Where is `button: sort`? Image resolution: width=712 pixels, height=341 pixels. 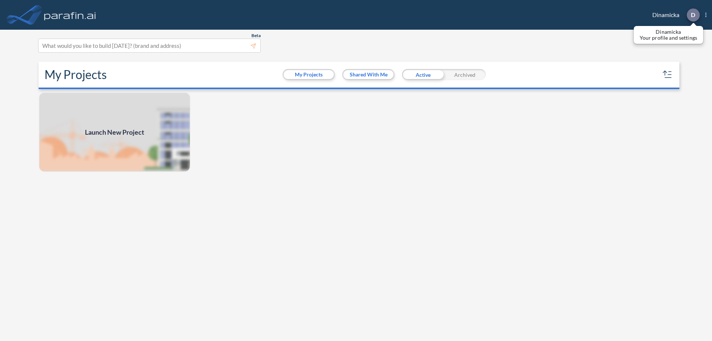 button: sort is located at coordinates (667, 75).